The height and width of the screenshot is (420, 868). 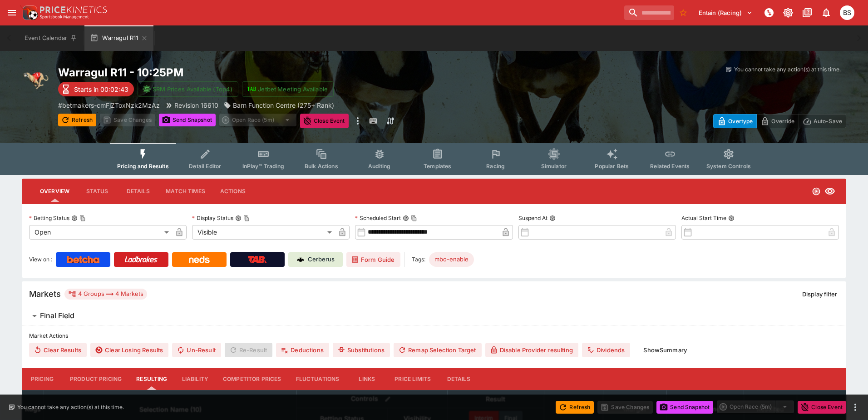 I want to click on button: Display filter, so click(x=820, y=294).